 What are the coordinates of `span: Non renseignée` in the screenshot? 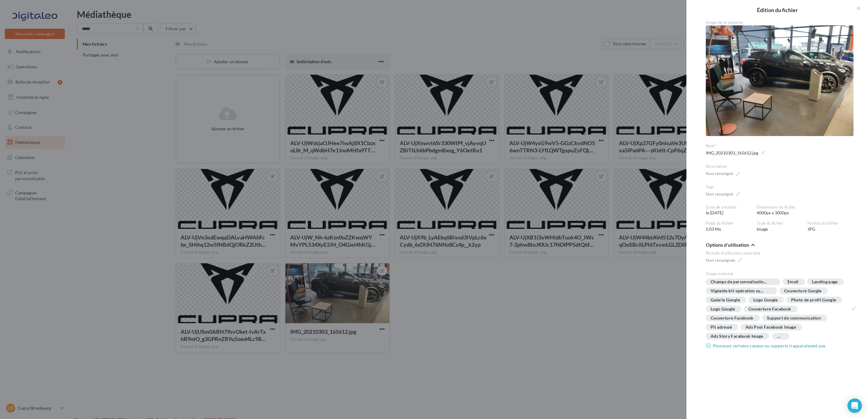 It's located at (724, 260).